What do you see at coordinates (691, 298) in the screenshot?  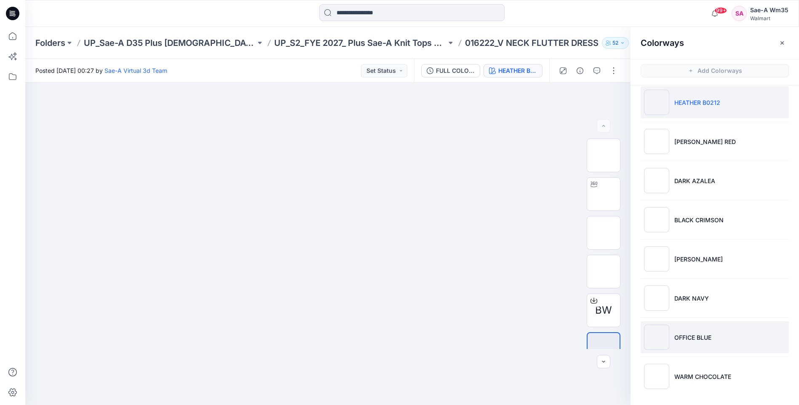 I see `p: DARK NAVY` at bounding box center [691, 298].